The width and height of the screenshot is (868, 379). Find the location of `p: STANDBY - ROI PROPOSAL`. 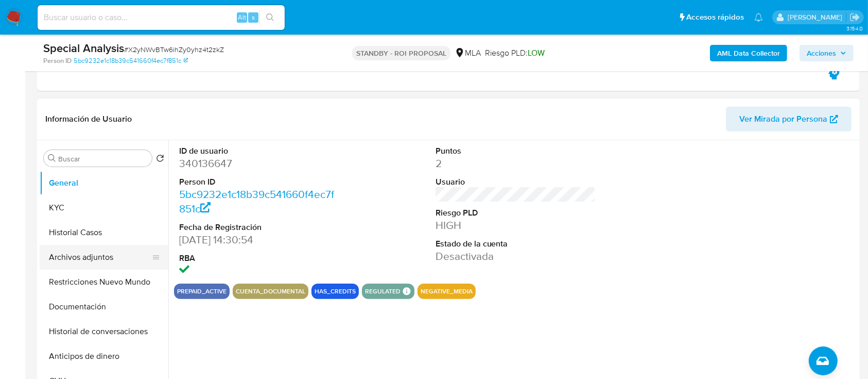

p: STANDBY - ROI PROPOSAL is located at coordinates (401, 53).